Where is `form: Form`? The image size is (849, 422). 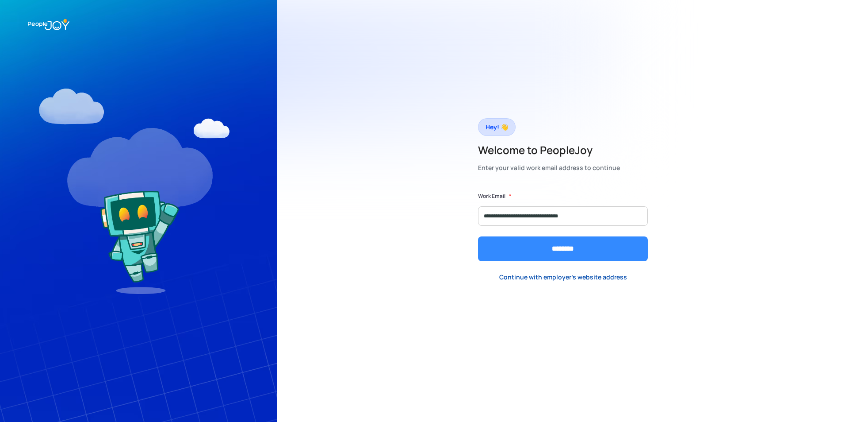 form: Form is located at coordinates (563, 226).